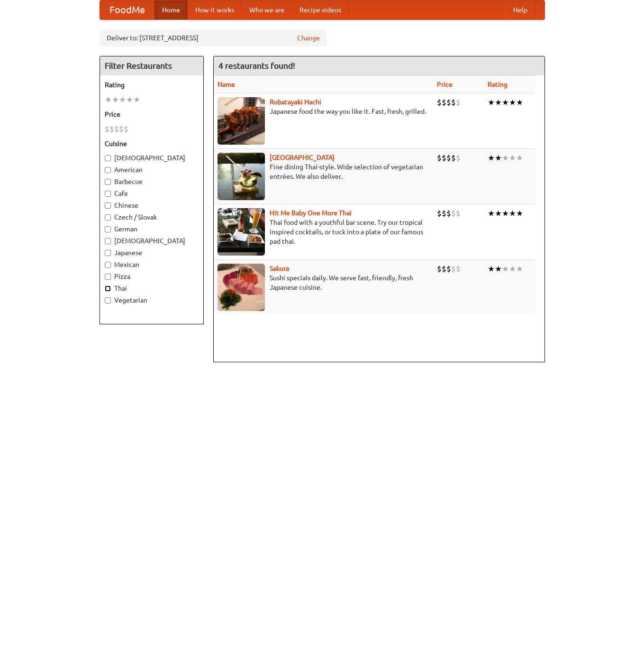 This screenshot has width=644, height=671. What do you see at coordinates (108, 205) in the screenshot?
I see `input: Chinese` at bounding box center [108, 205].